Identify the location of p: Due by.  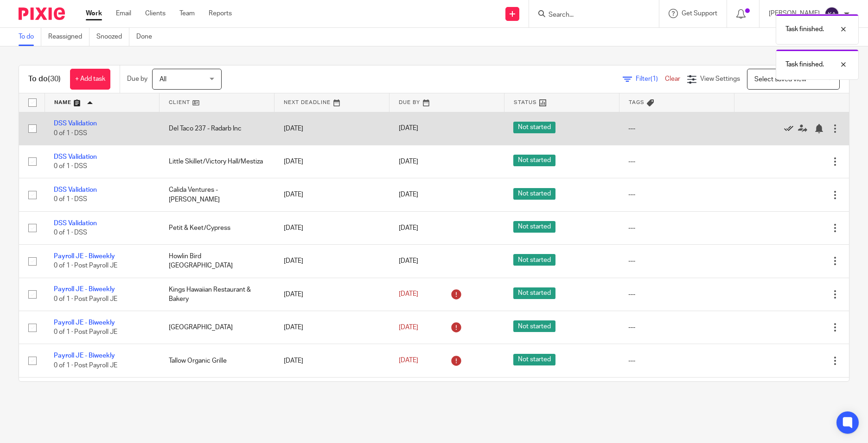
(137, 79).